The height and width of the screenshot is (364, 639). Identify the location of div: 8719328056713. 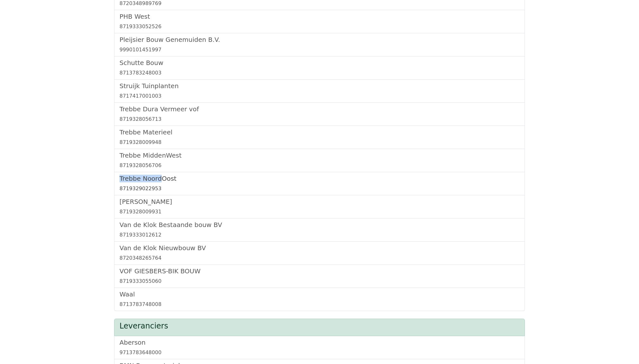
(320, 120).